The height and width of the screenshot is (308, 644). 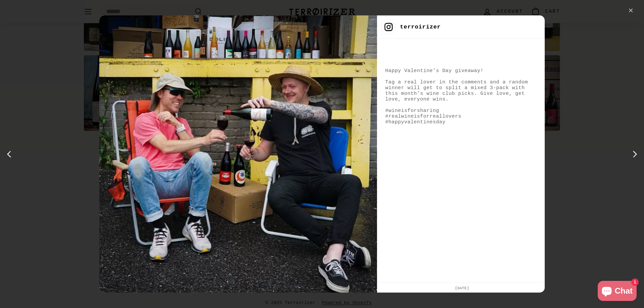 What do you see at coordinates (388, 27) in the screenshot?
I see `img: Instagram profile picture` at bounding box center [388, 27].